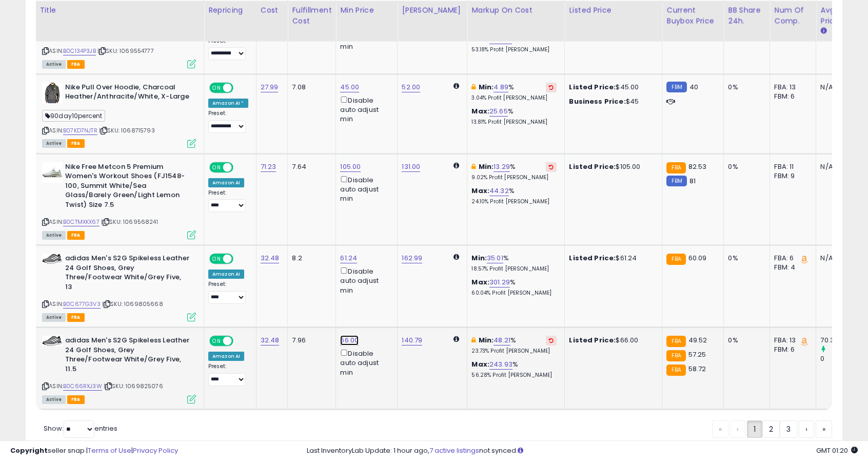 This screenshot has height=461, width=868. What do you see at coordinates (349, 258) in the screenshot?
I see `a: 61.24` at bounding box center [349, 258].